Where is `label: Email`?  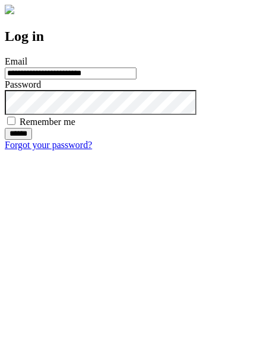 label: Email is located at coordinates (16, 61).